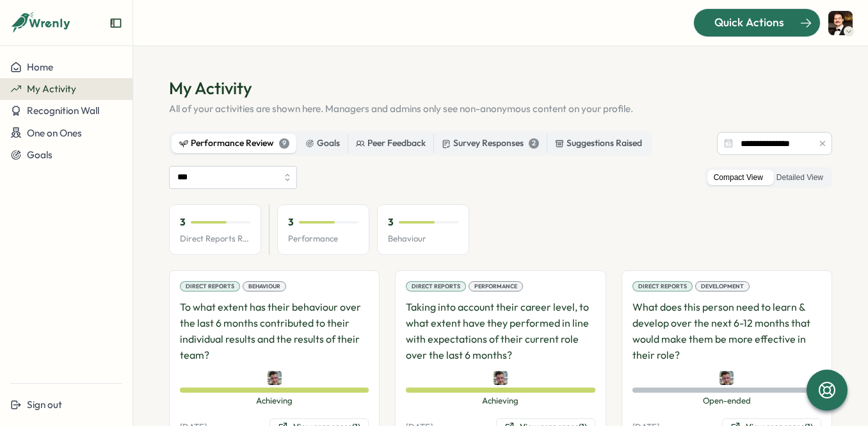 Image resolution: width=868 pixels, height=426 pixels. Describe the element at coordinates (840, 23) in the screenshot. I see `img: Carlton Huber` at that location.